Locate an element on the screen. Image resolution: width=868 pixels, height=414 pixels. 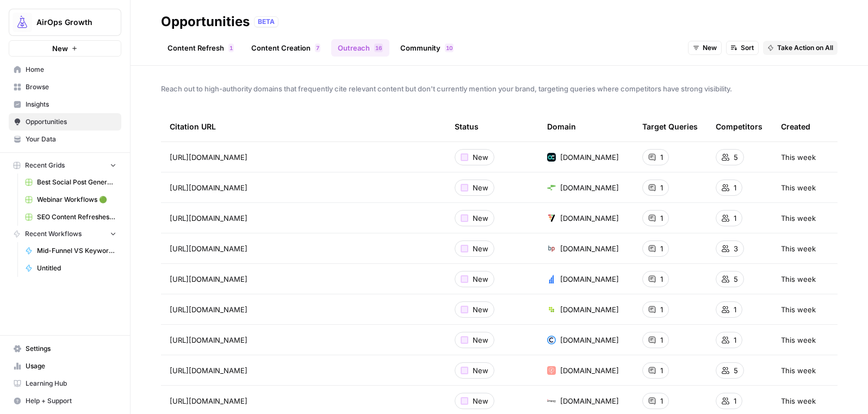
img: 82tjq9b1tzq0sxfxgocg3olqdcv3 is located at coordinates (552, 279).